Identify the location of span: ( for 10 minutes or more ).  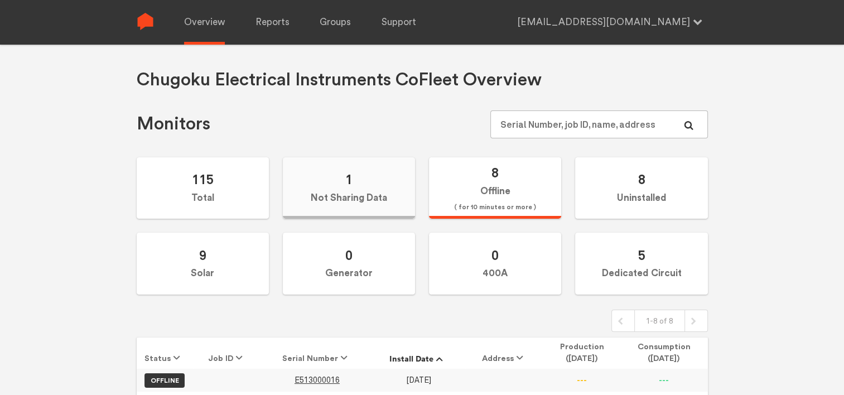
(495, 208).